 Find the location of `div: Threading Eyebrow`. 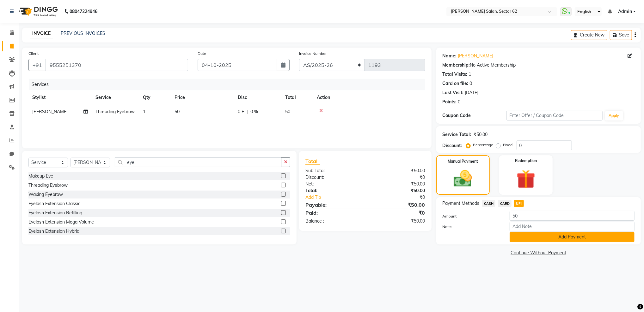

div: Threading Eyebrow is located at coordinates (48, 185).